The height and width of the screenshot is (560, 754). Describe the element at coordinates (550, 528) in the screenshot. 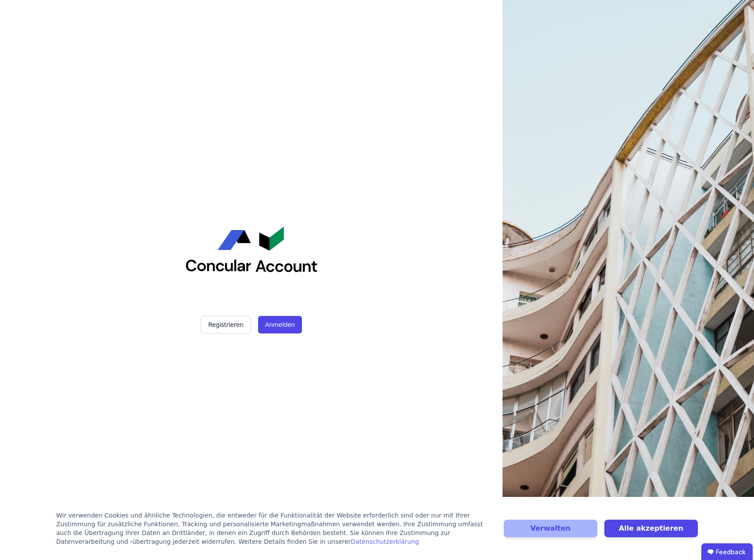

I see `button: Verwalten` at that location.